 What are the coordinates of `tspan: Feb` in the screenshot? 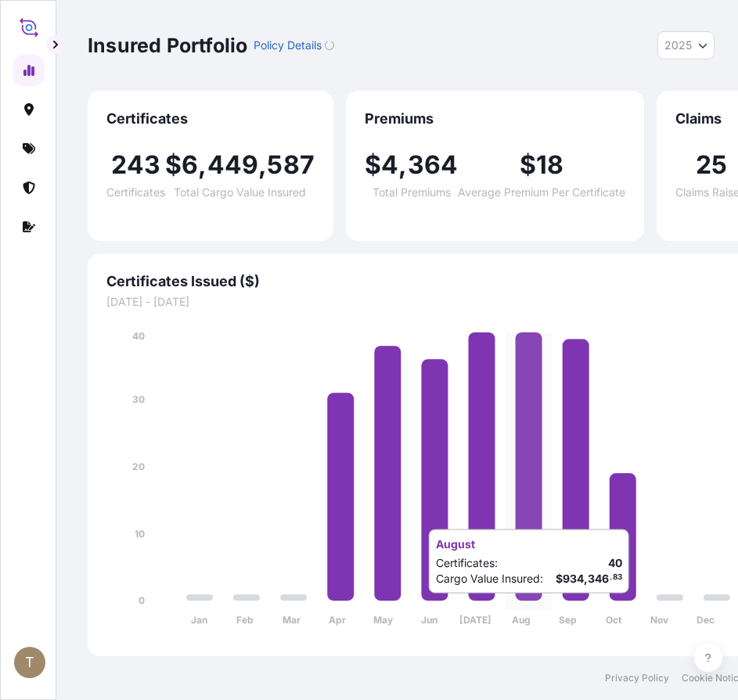 It's located at (245, 620).